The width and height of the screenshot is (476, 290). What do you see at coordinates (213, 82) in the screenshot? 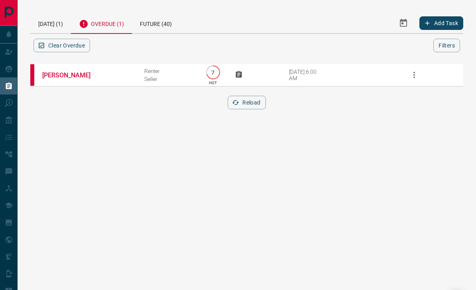
I see `p: HOT` at bounding box center [213, 82].